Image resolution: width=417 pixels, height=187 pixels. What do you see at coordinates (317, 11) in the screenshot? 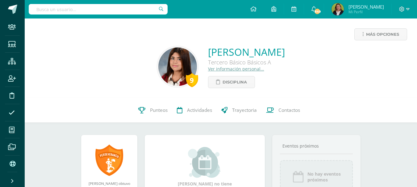
I see `span: 849` at bounding box center [317, 11].